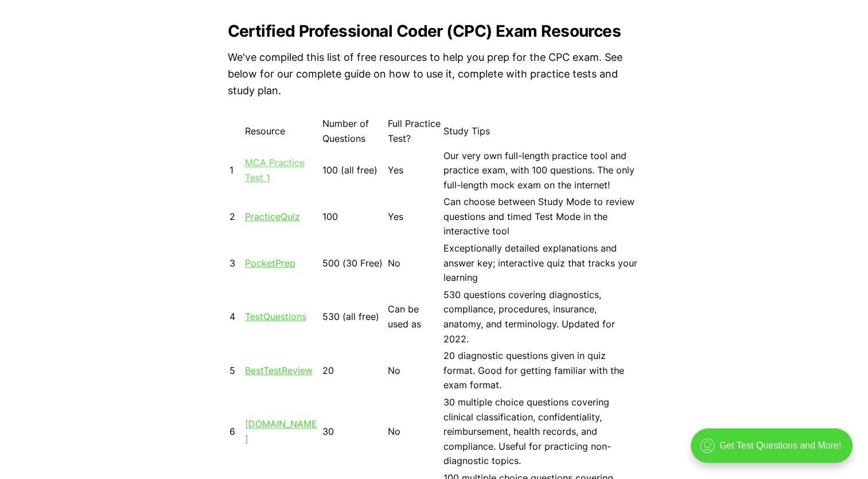 The image size is (868, 479). Describe the element at coordinates (541, 432) in the screenshot. I see `td: 30 multiple choice questions covering clinical classification, confidentiality, reimbursement, he...` at that location.